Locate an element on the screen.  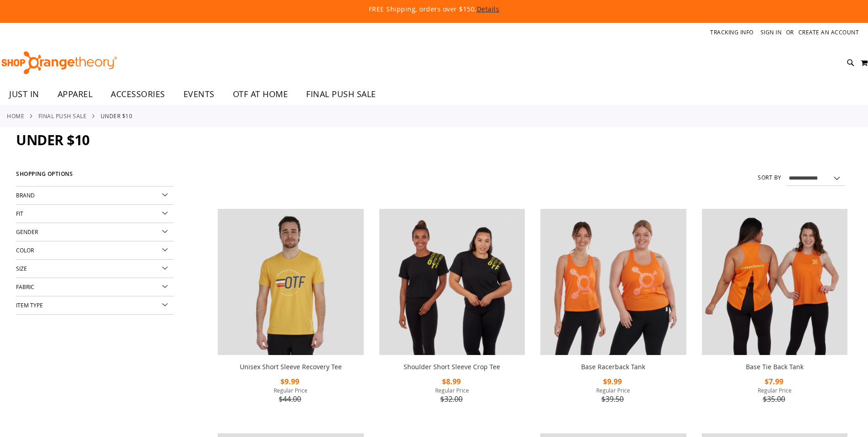
div: Size is located at coordinates (95, 269).